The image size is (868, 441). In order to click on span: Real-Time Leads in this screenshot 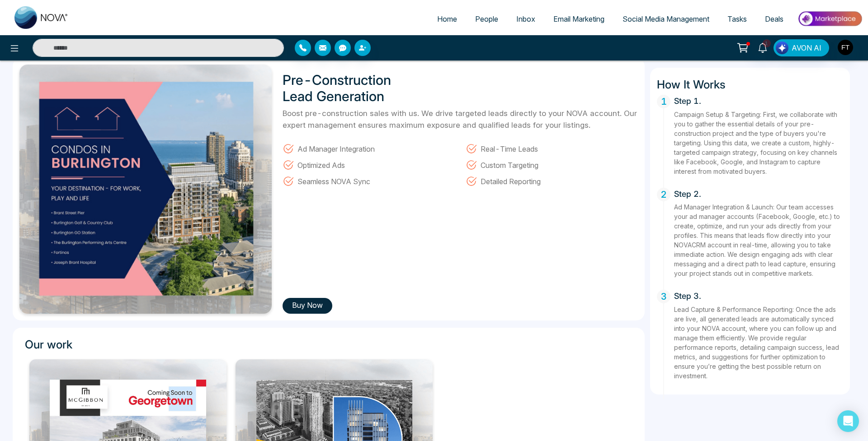, I will do `click(508, 149)`.